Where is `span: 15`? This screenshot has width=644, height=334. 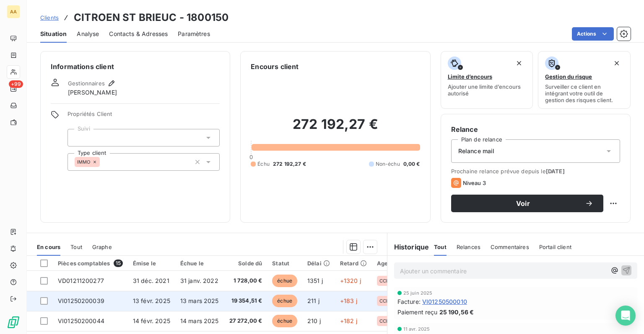
span: 15 is located at coordinates (118, 264).